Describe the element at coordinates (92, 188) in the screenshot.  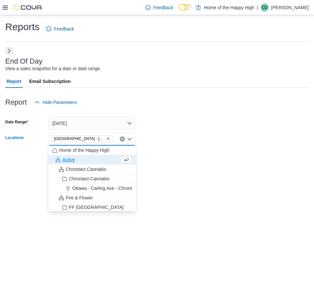
I see `button: Ottawa - Carling Ave - Chrontact Cannabis` at that location.